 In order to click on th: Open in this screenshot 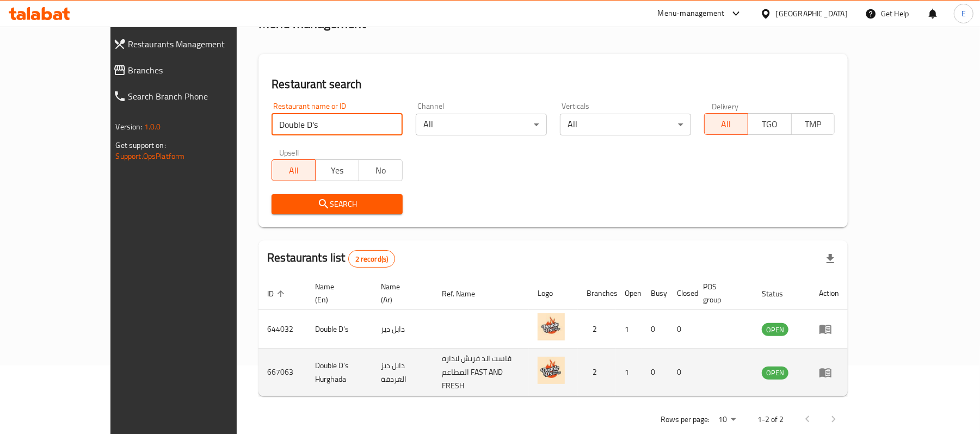, I will do `click(629, 293)`.